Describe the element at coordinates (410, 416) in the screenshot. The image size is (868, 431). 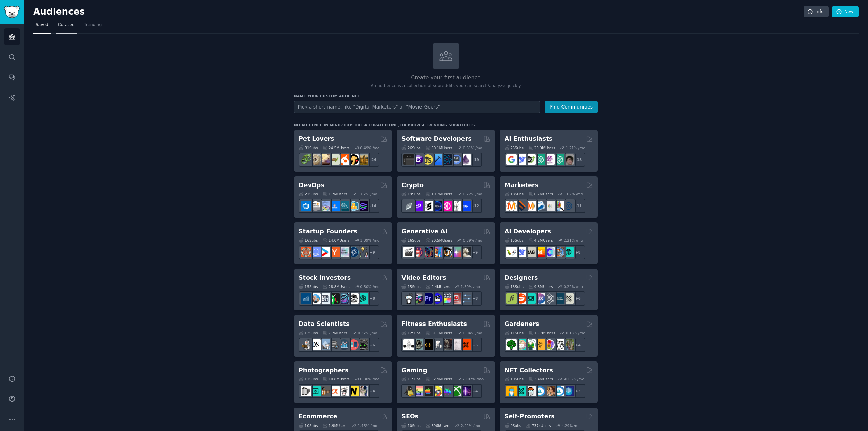
I see `h2: SEOs` at that location.